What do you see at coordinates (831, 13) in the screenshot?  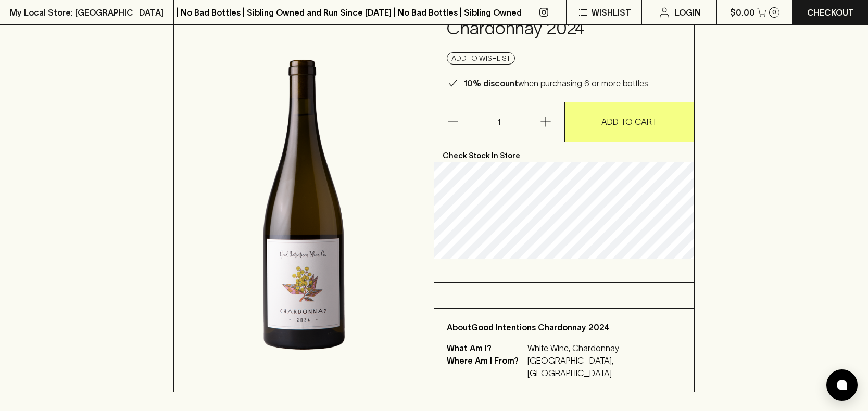 I see `p: Checkout` at bounding box center [831, 13].